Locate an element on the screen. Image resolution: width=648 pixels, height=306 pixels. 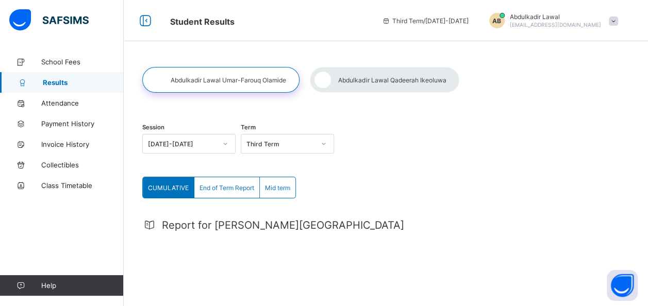
span: session/term information is located at coordinates (426, 21).